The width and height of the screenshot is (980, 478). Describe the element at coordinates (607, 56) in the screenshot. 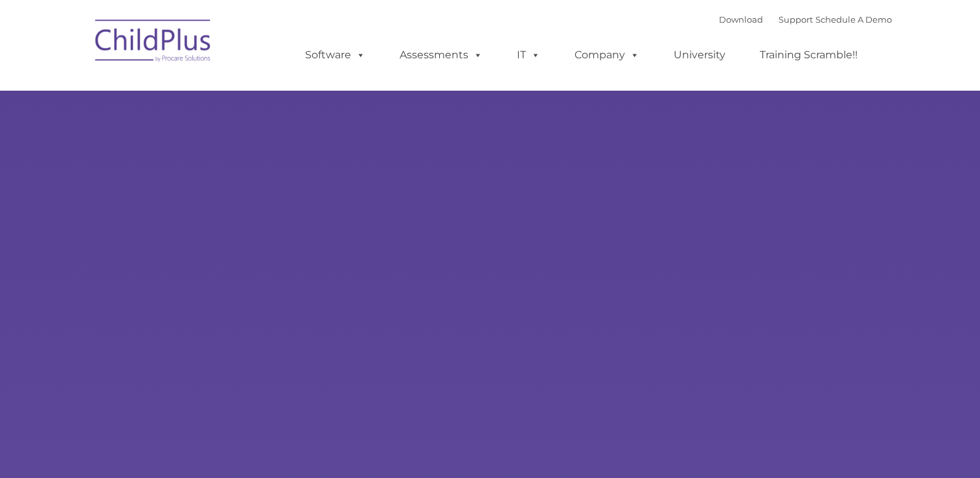

I see `a: Company` at that location.